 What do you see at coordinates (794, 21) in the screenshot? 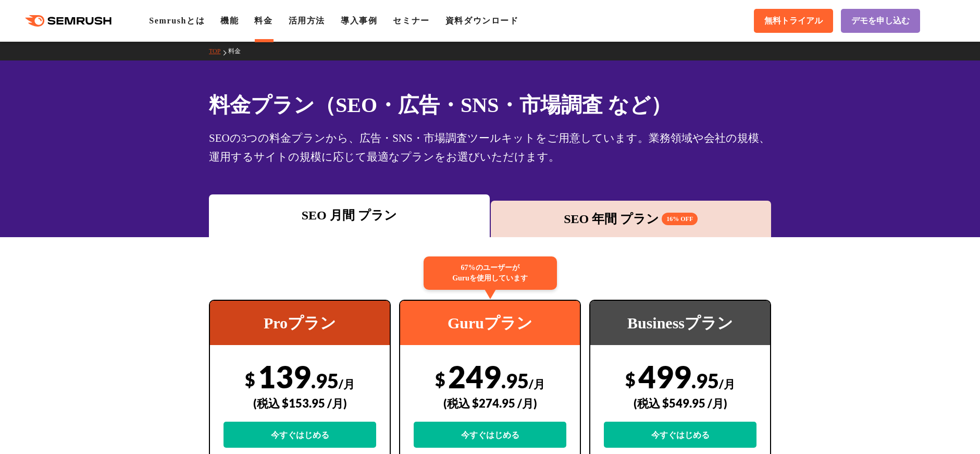
I see `span: 無料トライアル` at bounding box center [794, 21].